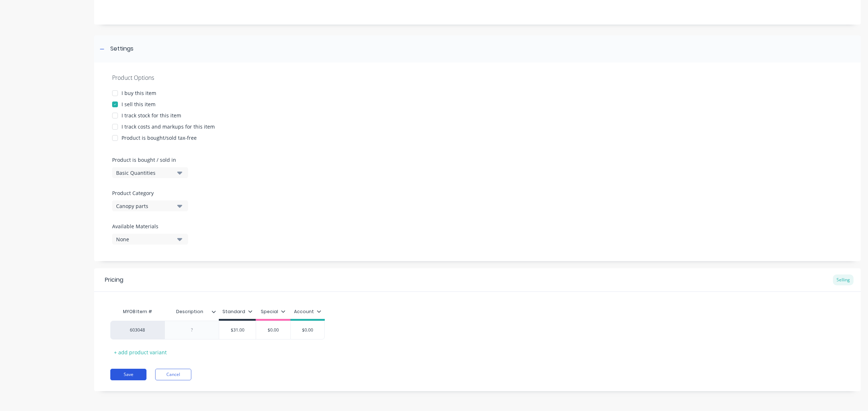 The image size is (868, 411). I want to click on div: 603048$31.00$0.00$0.00, so click(217, 330).